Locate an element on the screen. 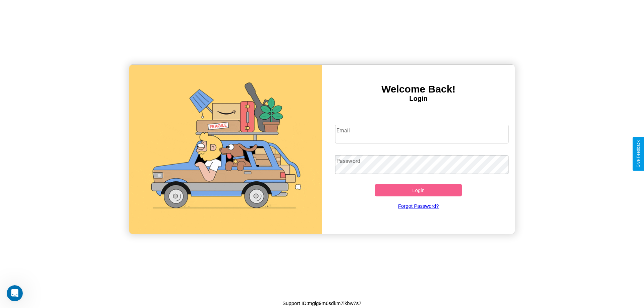 This screenshot has width=644, height=308. img: gif is located at coordinates (226, 149).